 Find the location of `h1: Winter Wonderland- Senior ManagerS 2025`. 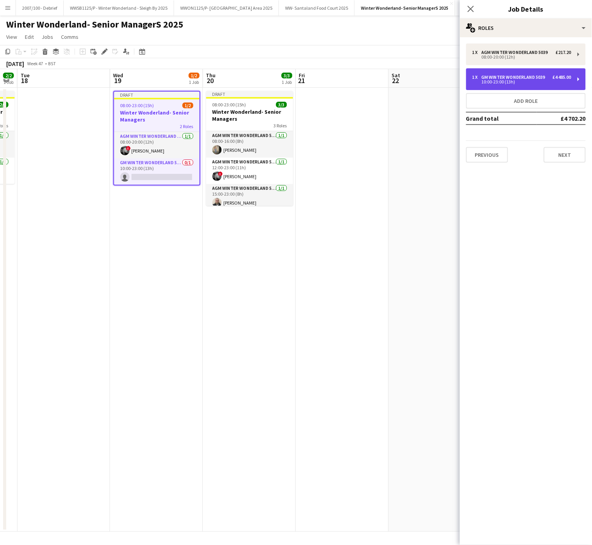

h1: Winter Wonderland- Senior ManagerS 2025 is located at coordinates (95, 24).